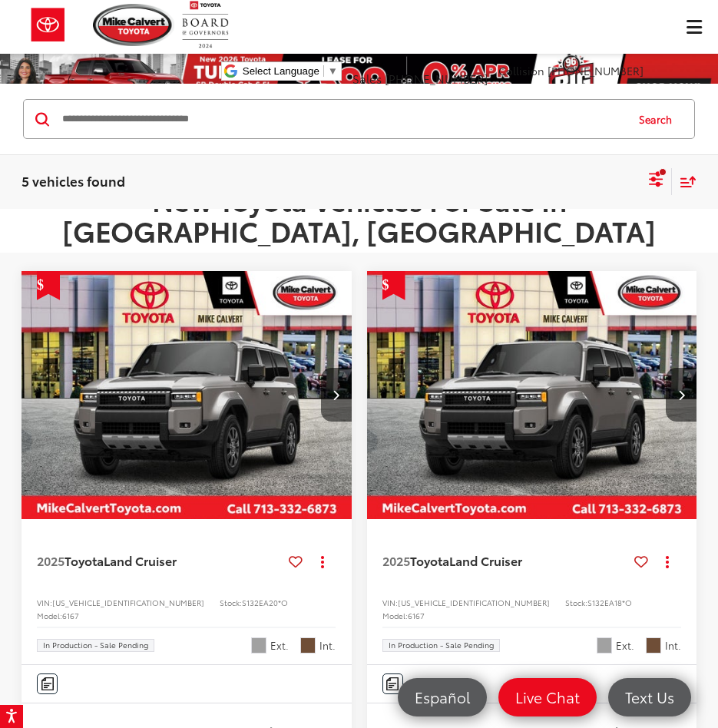 This screenshot has height=728, width=718. I want to click on form: Search by Make, Model, or Keyword, so click(343, 119).